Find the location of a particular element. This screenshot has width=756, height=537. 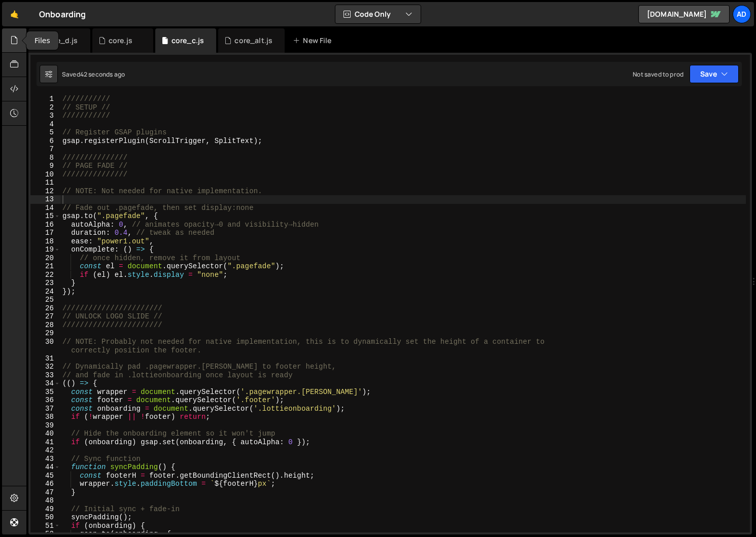

div: 12 is located at coordinates (45, 191).